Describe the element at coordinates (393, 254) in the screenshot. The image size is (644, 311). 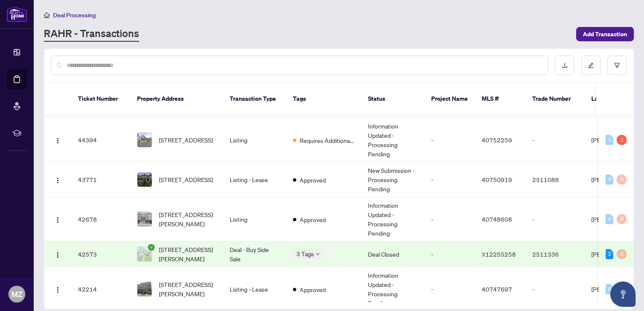
I see `td: Deal Closed` at that location.